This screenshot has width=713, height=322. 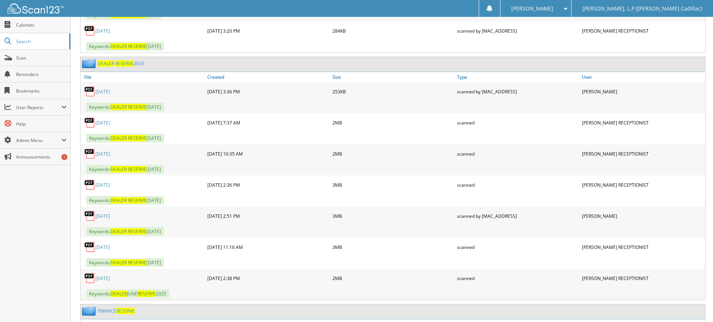 What do you see at coordinates (143, 77) in the screenshot?
I see `a: File` at bounding box center [143, 77].